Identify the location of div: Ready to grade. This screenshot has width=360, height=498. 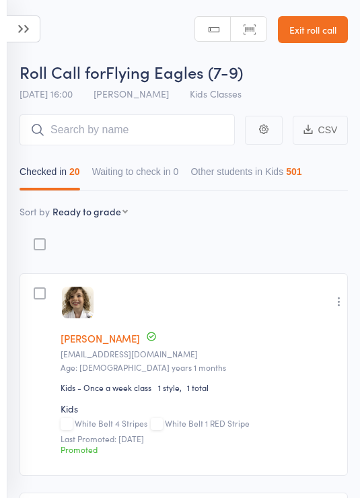
(87, 211).